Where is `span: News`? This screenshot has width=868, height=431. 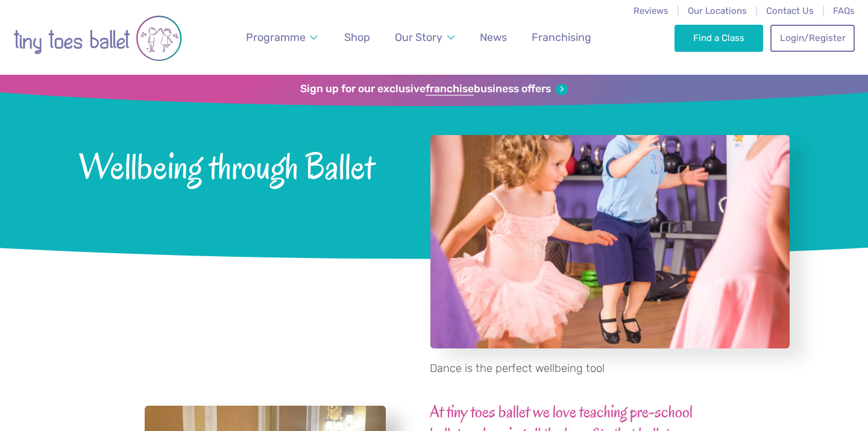 span: News is located at coordinates (493, 37).